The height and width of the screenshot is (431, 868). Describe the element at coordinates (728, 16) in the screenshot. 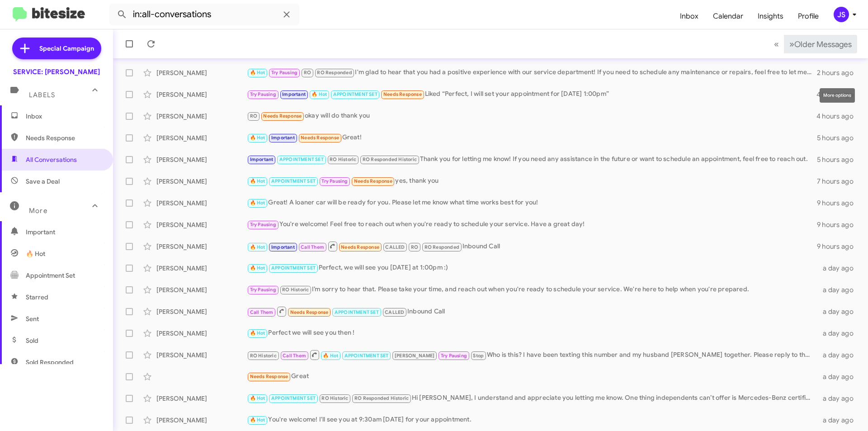

I see `span: Calendar` at that location.